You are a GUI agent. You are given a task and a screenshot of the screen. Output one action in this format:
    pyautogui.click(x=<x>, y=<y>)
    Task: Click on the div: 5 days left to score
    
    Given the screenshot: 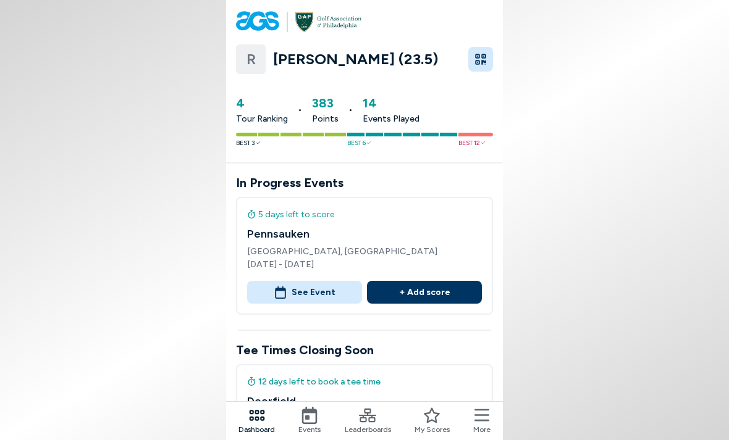 What is the action you would take?
    pyautogui.click(x=364, y=214)
    